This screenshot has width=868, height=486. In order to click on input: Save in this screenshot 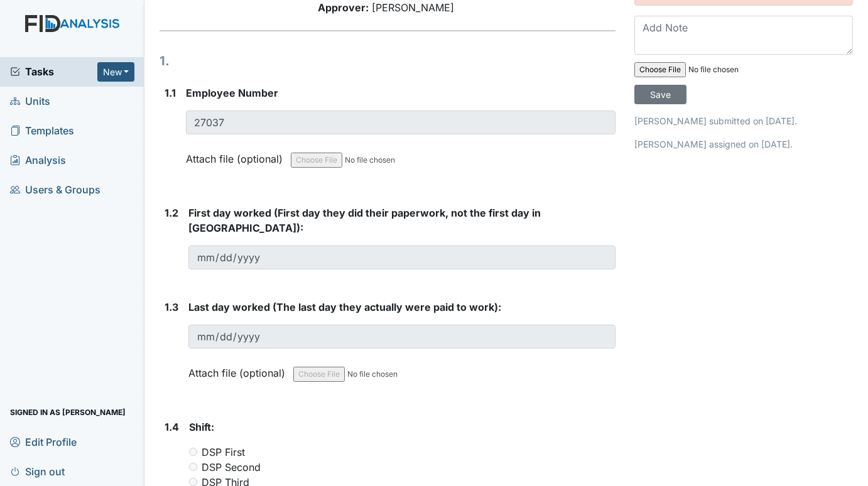, I will do `click(660, 94)`.